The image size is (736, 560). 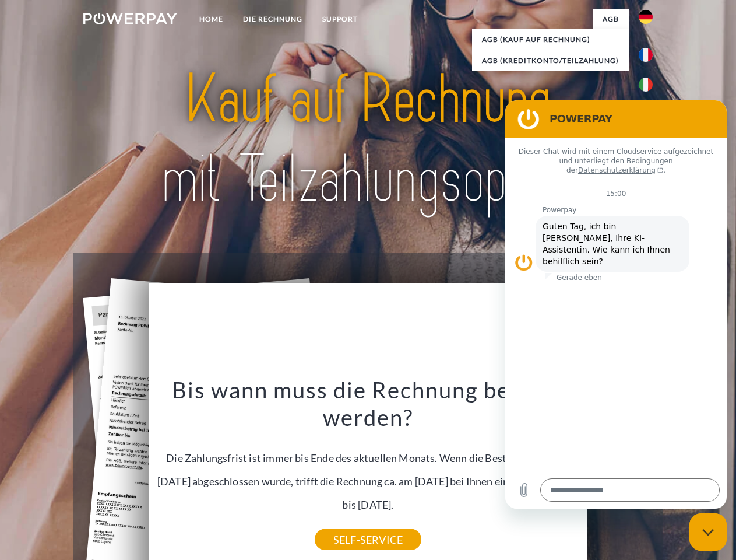 What do you see at coordinates (550, 39) in the screenshot?
I see `a: AGB (Kauf auf Rechnung)` at bounding box center [550, 39].